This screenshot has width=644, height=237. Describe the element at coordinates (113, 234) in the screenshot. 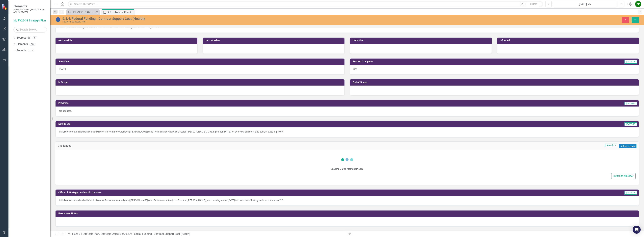

I see `a: Strategic Objectives` at that location.